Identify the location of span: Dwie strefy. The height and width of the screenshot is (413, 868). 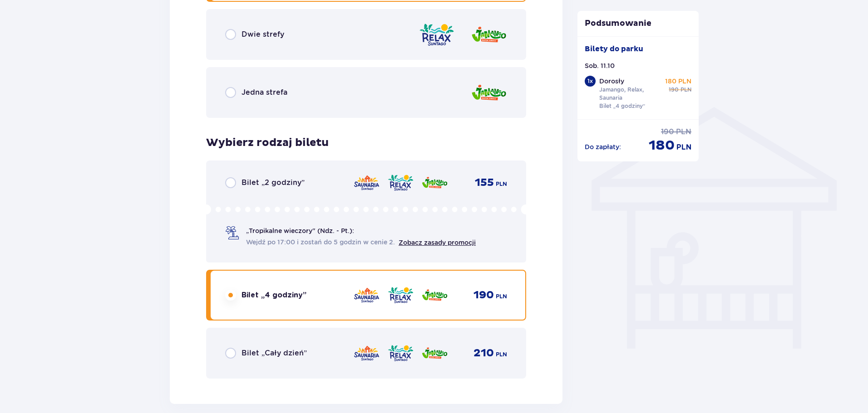
(263, 34).